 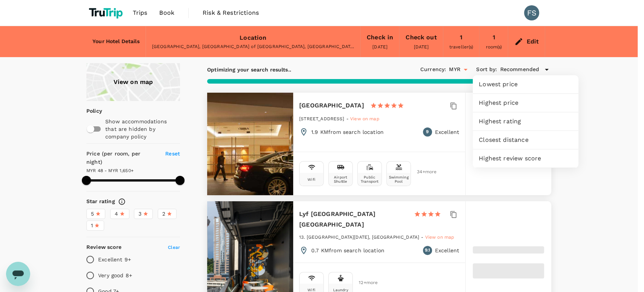 What do you see at coordinates (526, 103) in the screenshot?
I see `div: Highest price` at bounding box center [526, 103].